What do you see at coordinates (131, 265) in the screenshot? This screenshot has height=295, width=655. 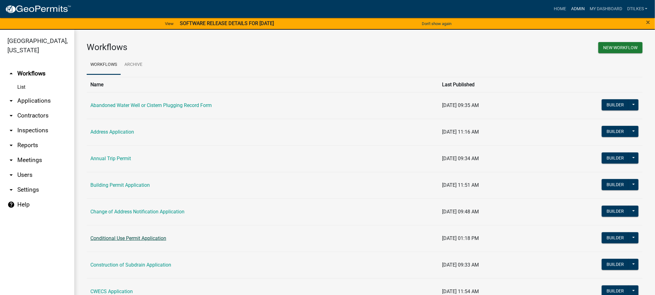 I see `a: Construction of Subdrain Application` at bounding box center [131, 265].